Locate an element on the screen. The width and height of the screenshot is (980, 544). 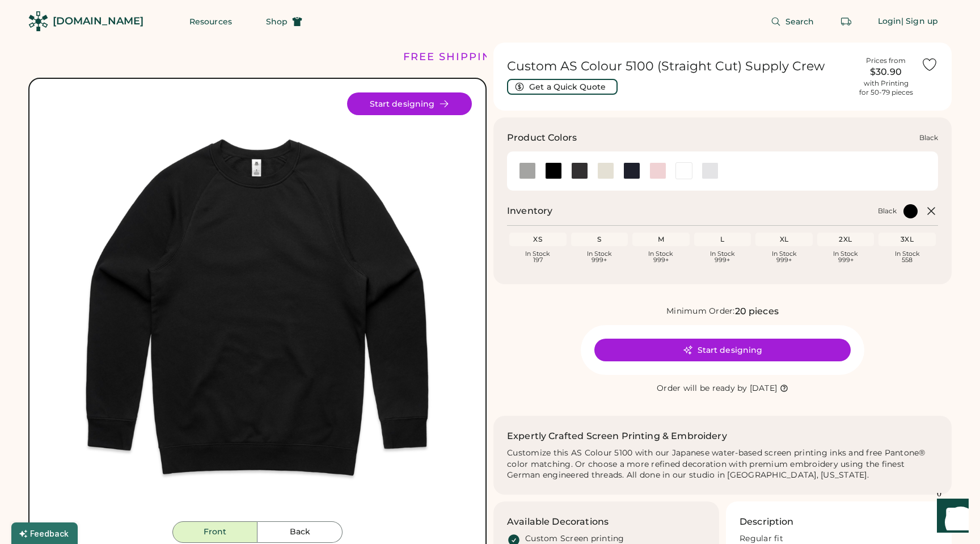
h1: Custom AS Colour 5100 (Straight Cut) Supply Crew is located at coordinates (679, 66).